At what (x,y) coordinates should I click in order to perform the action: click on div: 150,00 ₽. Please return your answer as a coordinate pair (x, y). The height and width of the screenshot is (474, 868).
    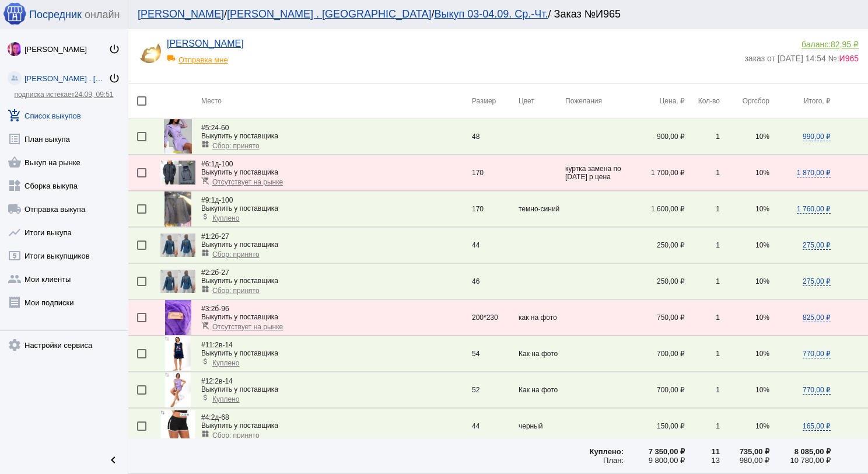
    Looking at the image, I should click on (654, 426).